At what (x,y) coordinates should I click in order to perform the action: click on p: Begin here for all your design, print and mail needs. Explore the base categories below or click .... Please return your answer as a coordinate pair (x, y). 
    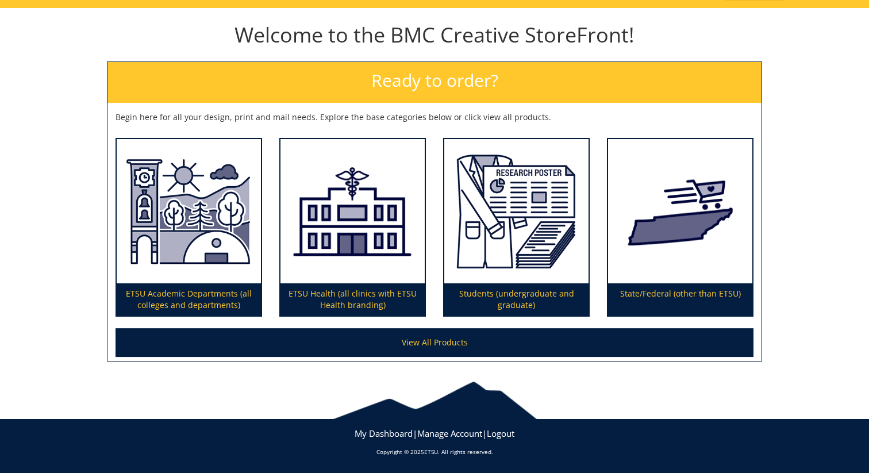
    Looking at the image, I should click on (434, 117).